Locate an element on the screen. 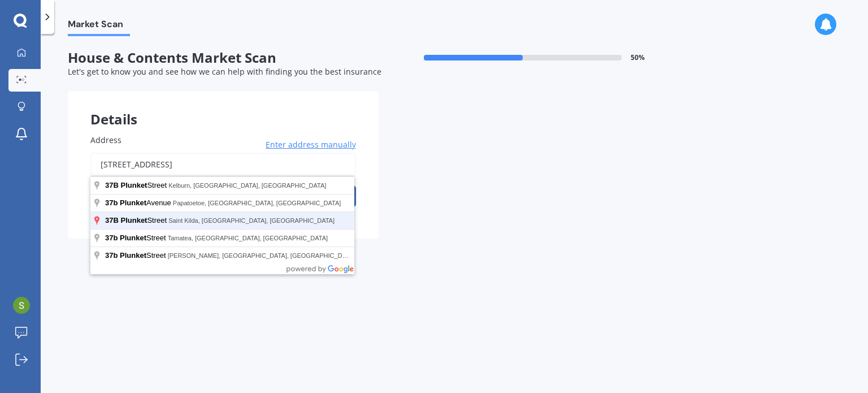 This screenshot has height=393, width=868. span: 50 % is located at coordinates (637, 57).